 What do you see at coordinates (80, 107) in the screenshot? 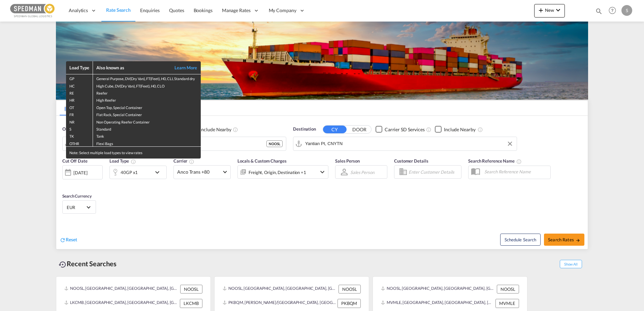
I see `td: OT` at bounding box center [80, 107].